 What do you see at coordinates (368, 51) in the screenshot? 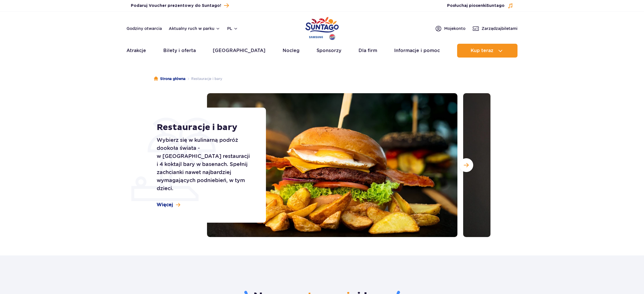
I see `a: Dla firm` at bounding box center [368, 51].